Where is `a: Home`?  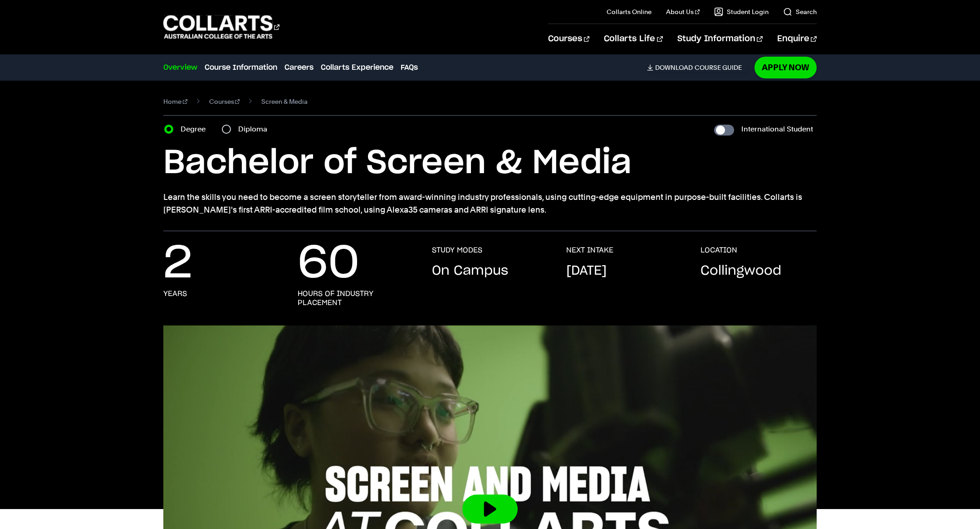
a: Home is located at coordinates (175, 102).